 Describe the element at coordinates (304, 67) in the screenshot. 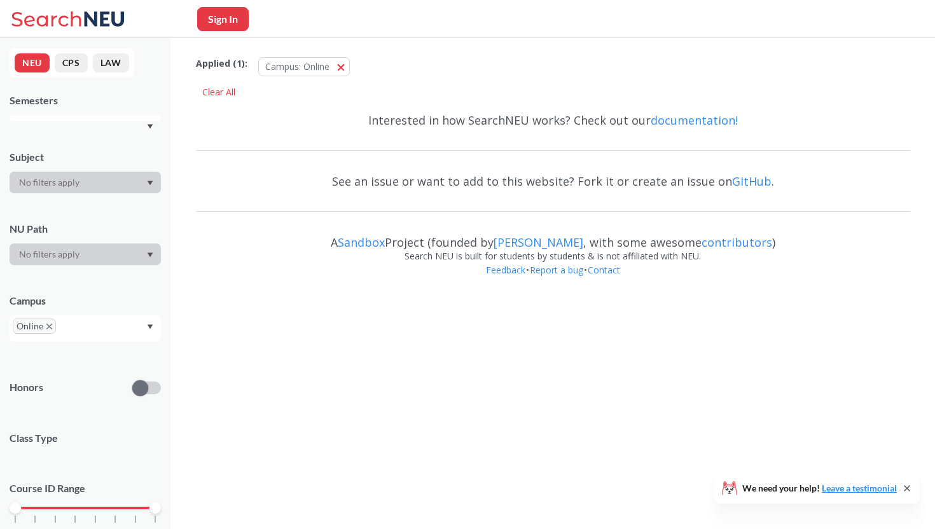

I see `button: Campus: Online` at that location.